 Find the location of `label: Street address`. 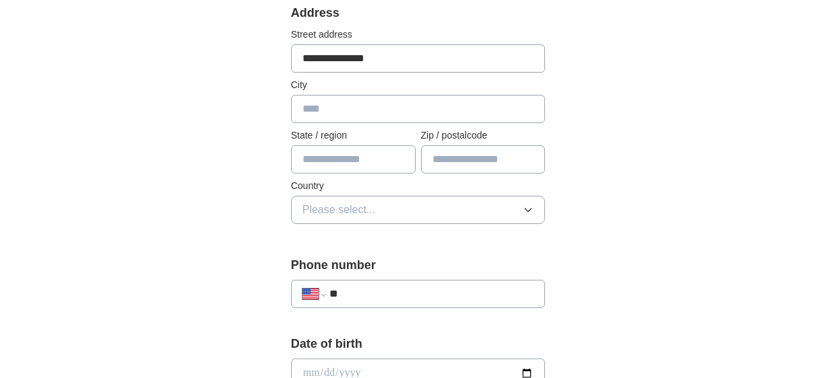

label: Street address is located at coordinates (418, 34).